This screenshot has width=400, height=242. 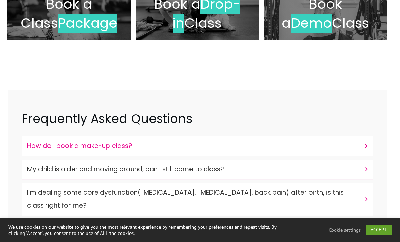 What do you see at coordinates (194, 146) in the screenshot?
I see `h4: How do I book a make-up class?` at bounding box center [194, 146].